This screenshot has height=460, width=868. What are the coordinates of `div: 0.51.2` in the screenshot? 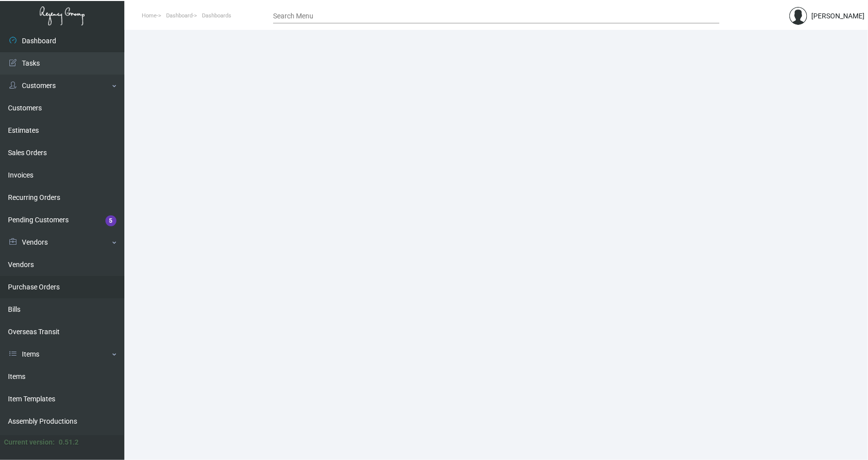 It's located at (69, 442).